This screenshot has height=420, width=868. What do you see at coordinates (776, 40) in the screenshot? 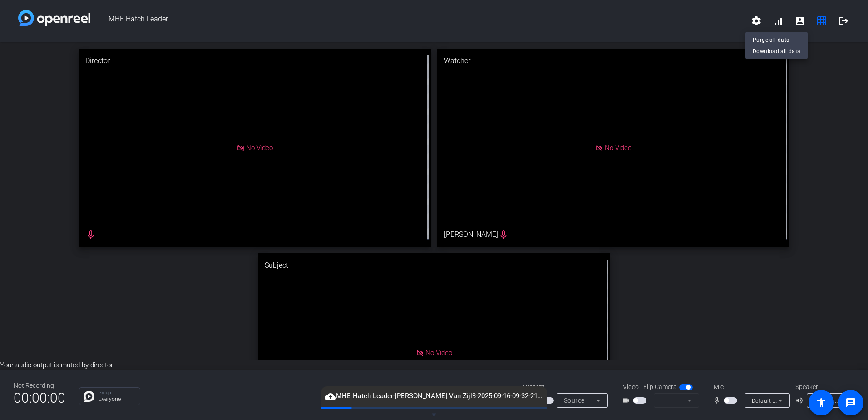
I see `span: Purge all data` at bounding box center [776, 40].